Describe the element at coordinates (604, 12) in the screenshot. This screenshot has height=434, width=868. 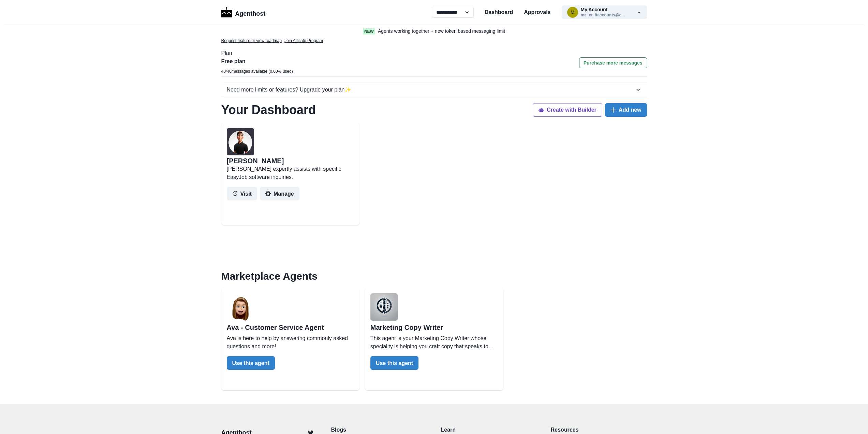
I see `button: me_ct_itaccounts@ctme.coMy Accountme_ct_itaccounts@c...` at that location.